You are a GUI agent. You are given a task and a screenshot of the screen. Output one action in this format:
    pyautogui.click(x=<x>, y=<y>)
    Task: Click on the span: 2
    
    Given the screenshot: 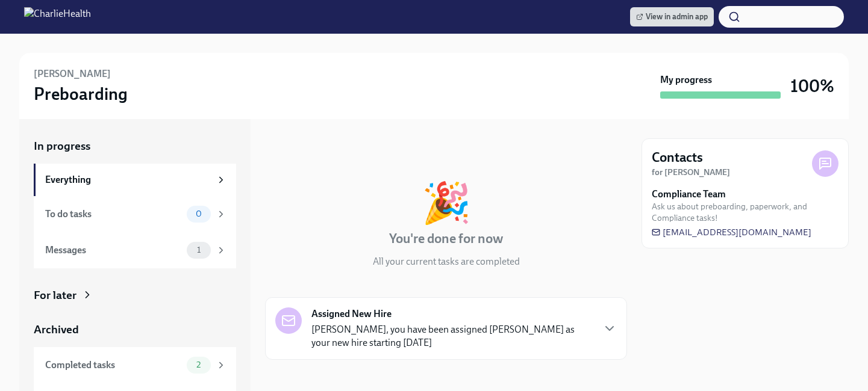 What is the action you would take?
    pyautogui.click(x=198, y=365)
    